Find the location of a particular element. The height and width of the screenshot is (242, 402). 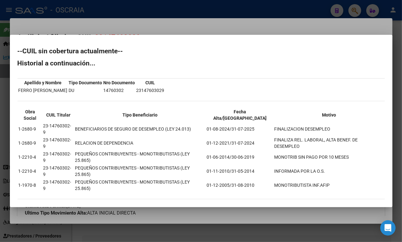

td: 1-1970-8 is located at coordinates (30, 185).